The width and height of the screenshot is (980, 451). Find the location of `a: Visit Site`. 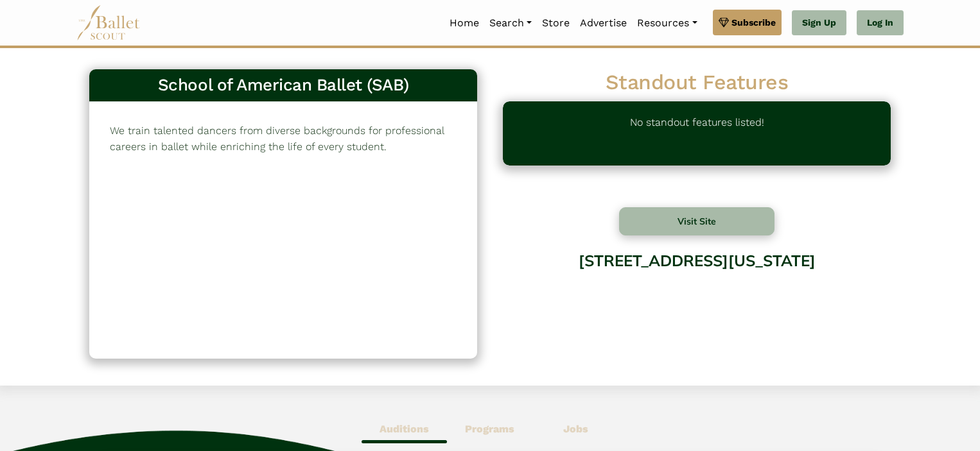

a: Visit Site is located at coordinates (697, 221).